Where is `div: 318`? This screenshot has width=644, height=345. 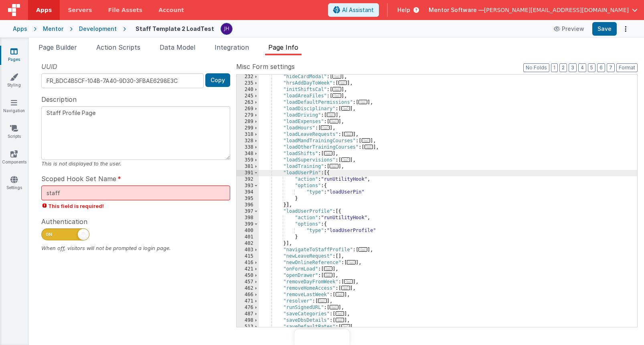
div: 318 is located at coordinates (247, 134).